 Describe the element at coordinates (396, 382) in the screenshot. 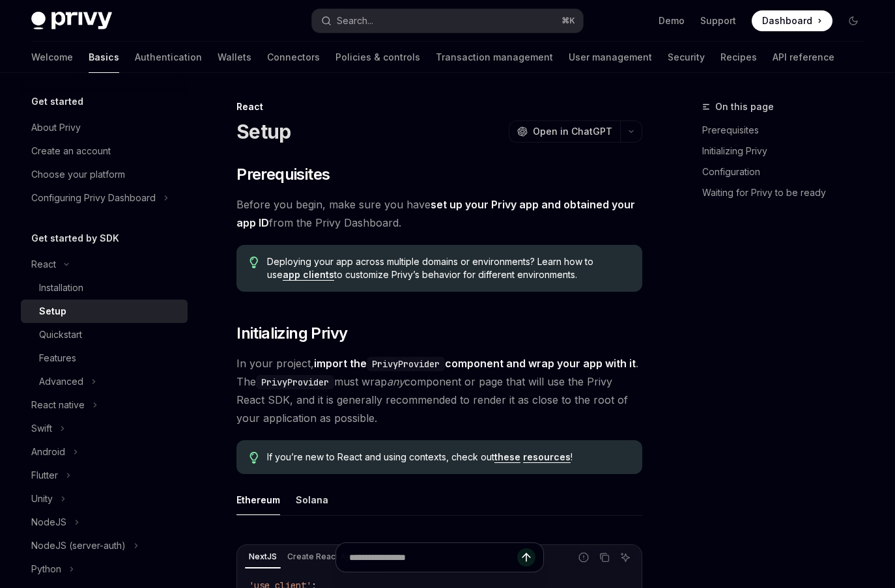

I see `em: any` at that location.